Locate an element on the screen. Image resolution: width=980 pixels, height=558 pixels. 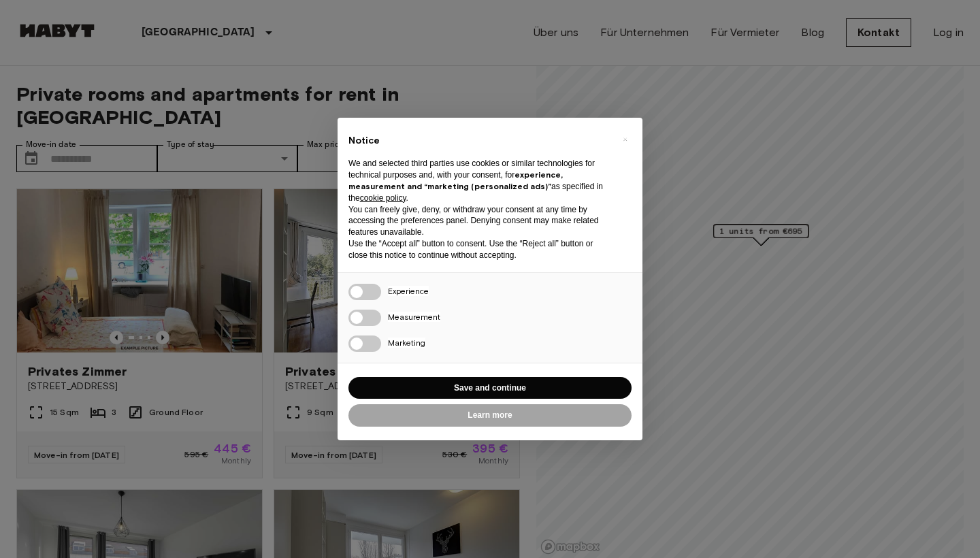
button: Learn more is located at coordinates (490, 415).